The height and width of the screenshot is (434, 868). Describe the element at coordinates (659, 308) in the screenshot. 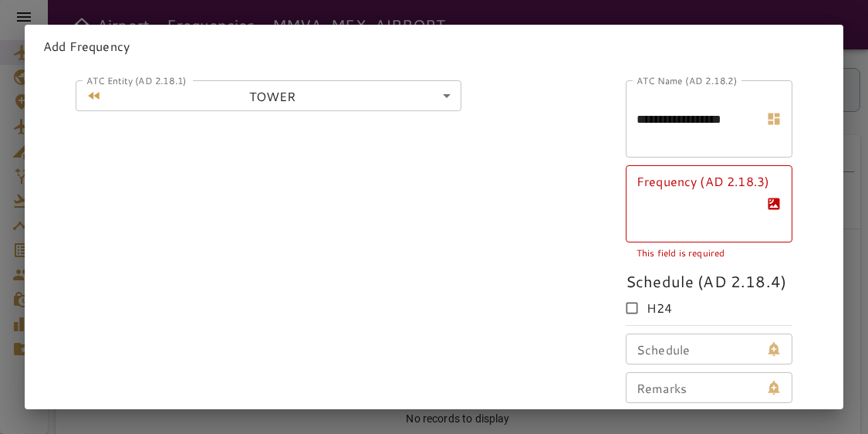

I see `span: H24` at that location.